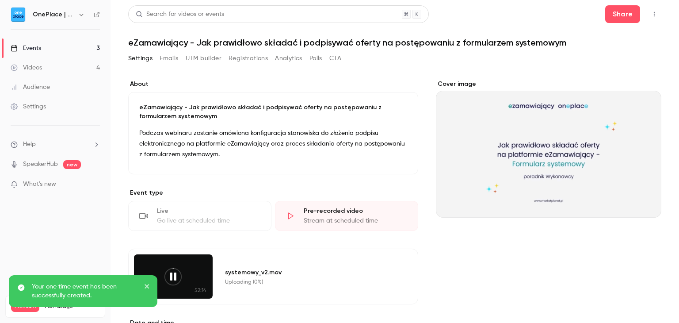 The image size is (679, 323). Describe the element at coordinates (622, 14) in the screenshot. I see `button: Share` at that location.